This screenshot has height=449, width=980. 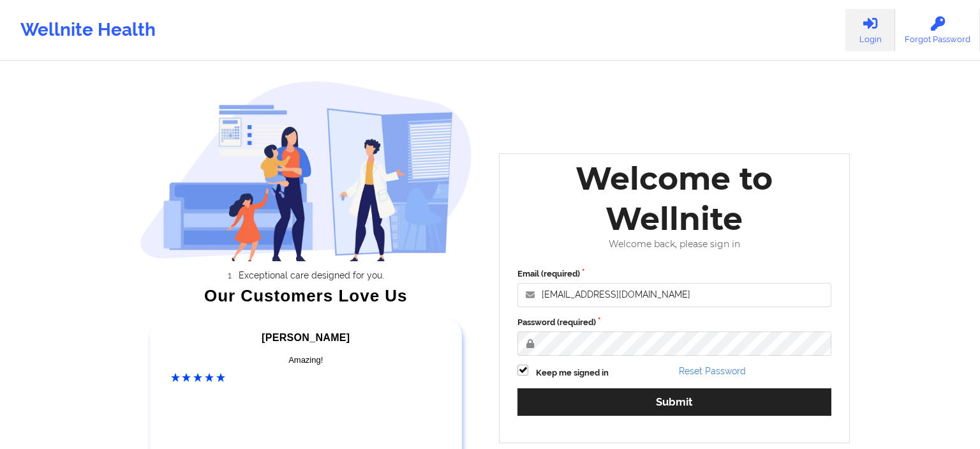 What do you see at coordinates (674, 274) in the screenshot?
I see `label: Email (required)` at bounding box center [674, 274].